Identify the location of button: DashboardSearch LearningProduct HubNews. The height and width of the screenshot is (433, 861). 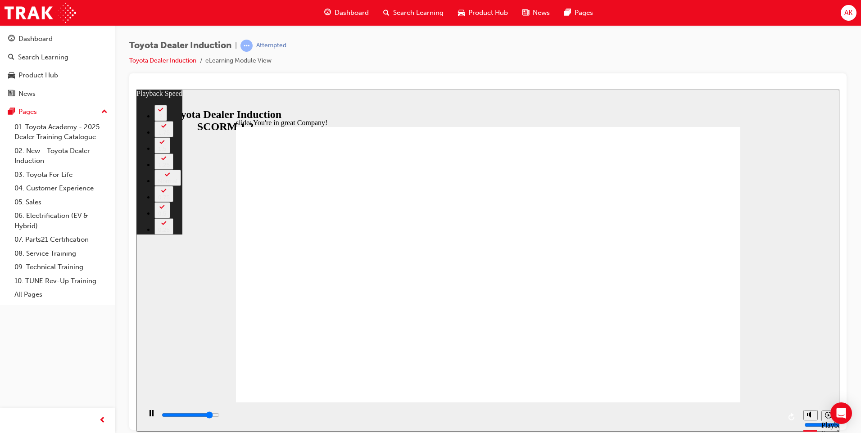
(57, 66).